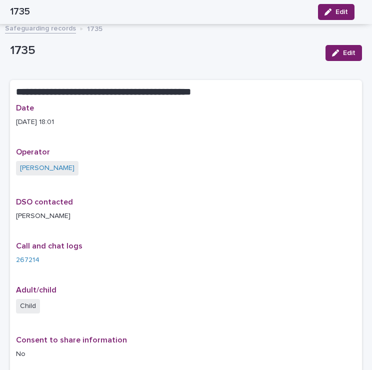 The height and width of the screenshot is (370, 372). I want to click on p: No, so click(186, 354).